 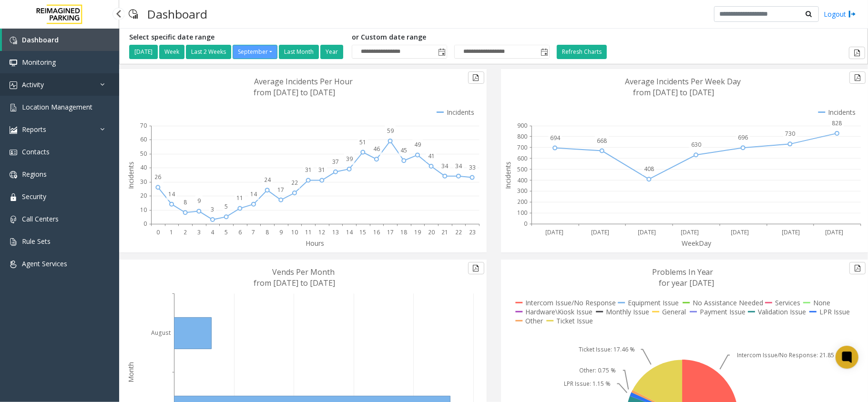 What do you see at coordinates (315, 243) in the screenshot?
I see `text: Hours` at bounding box center [315, 243].